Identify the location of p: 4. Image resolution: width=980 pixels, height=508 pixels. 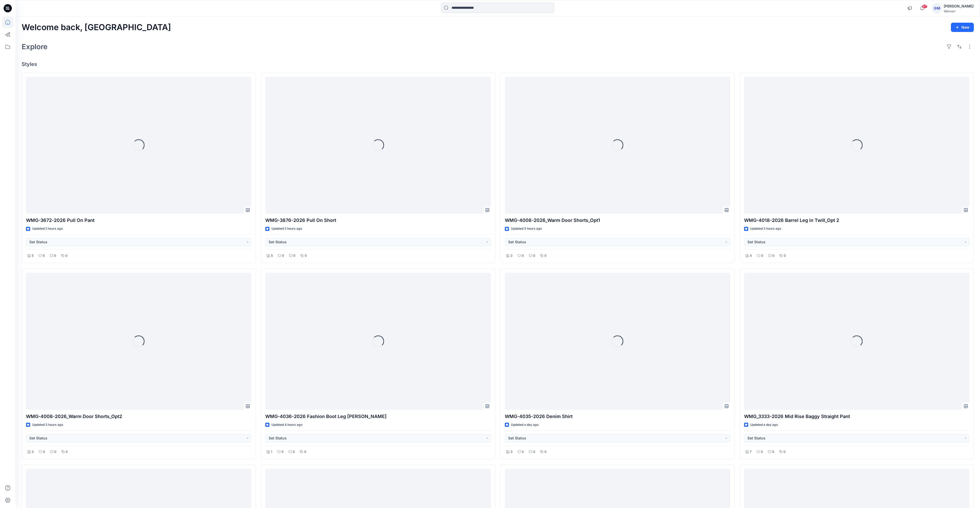
(751, 256).